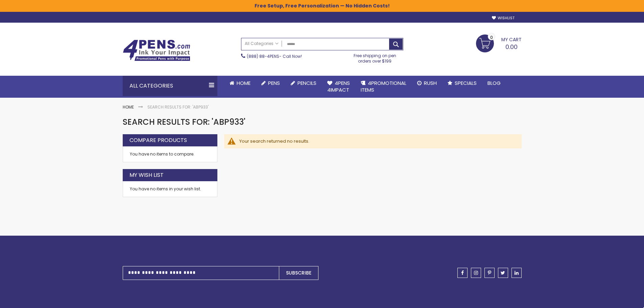  I want to click on div: Free shipping on pen orders over $199, so click(375, 57).